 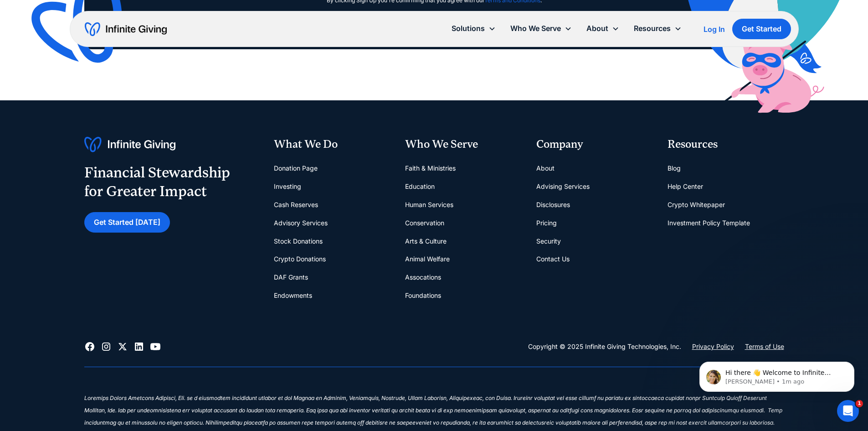 I want to click on a: Get Started, so click(x=762, y=29).